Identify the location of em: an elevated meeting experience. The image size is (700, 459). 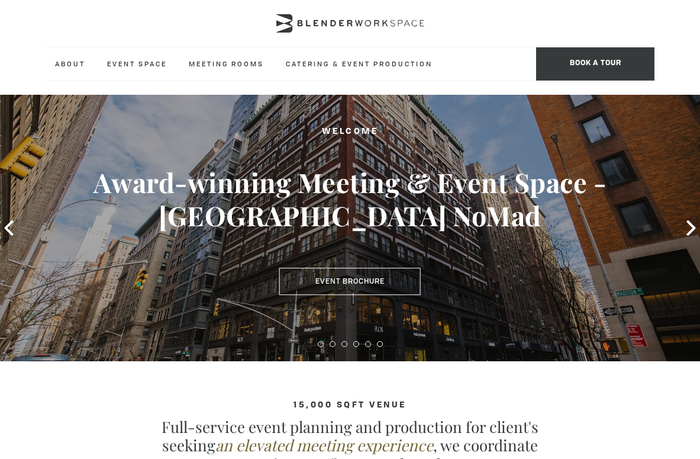
(324, 445).